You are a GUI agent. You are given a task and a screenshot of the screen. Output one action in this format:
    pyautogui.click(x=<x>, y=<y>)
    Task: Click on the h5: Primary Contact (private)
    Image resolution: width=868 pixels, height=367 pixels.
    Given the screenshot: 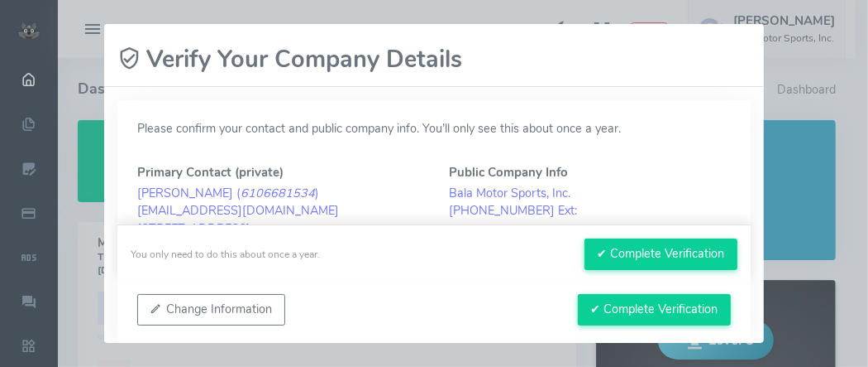 What is the action you would take?
    pyautogui.click(x=278, y=172)
    